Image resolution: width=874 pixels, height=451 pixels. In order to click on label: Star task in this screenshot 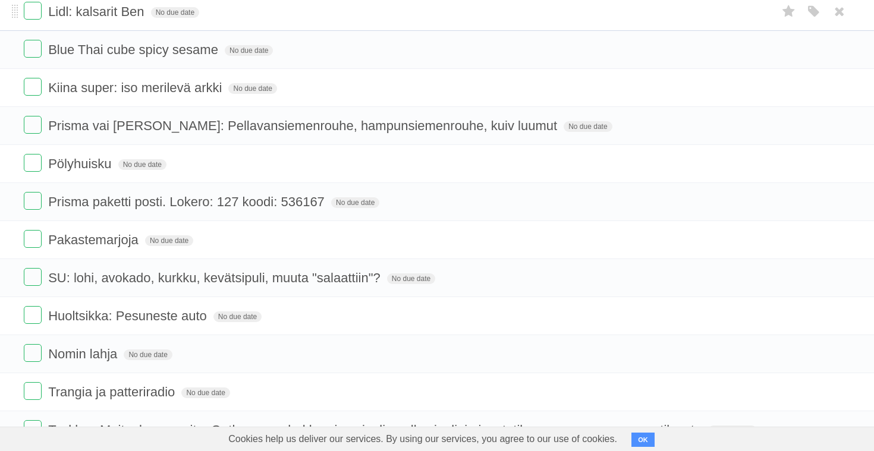, I will do `click(789, 11)`.